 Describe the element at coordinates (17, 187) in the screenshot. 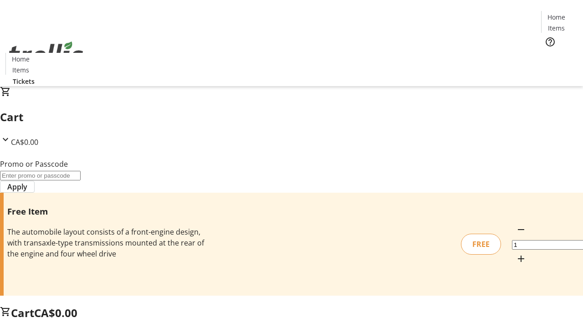

I see `span: Apply` at that location.